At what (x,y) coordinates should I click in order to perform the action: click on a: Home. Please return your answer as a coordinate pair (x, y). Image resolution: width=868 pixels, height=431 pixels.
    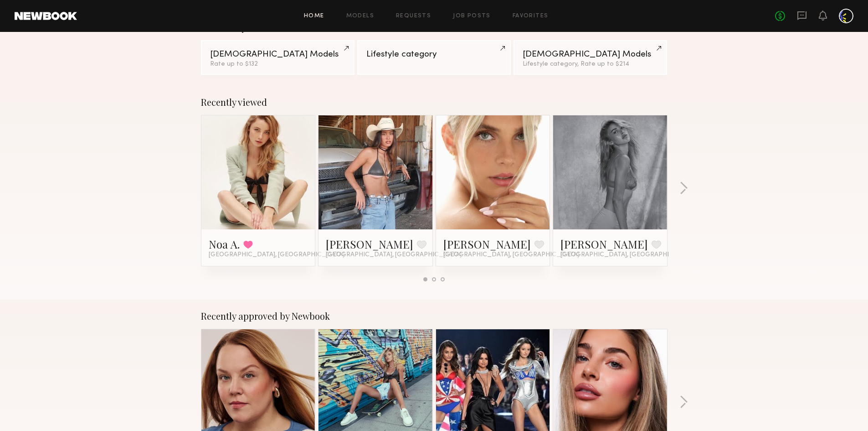
    Looking at the image, I should click on (314, 16).